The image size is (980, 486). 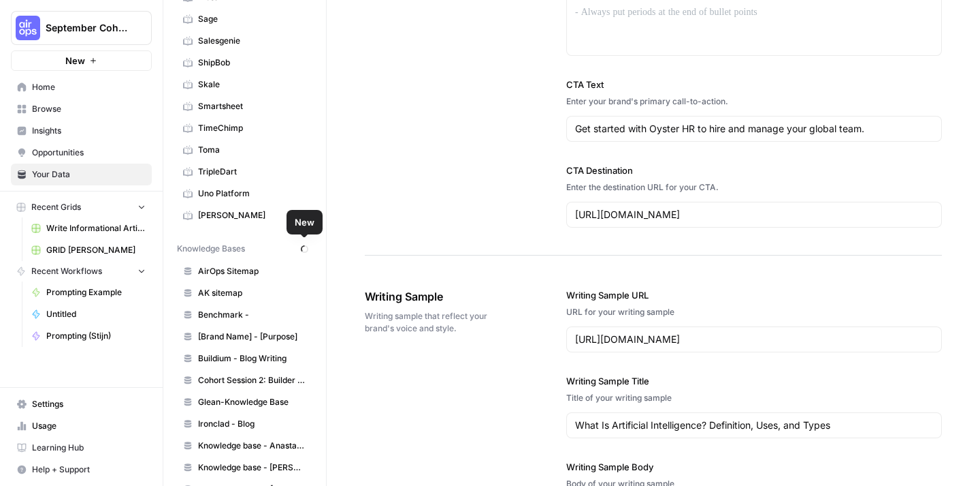 I want to click on a: Browse, so click(x=81, y=109).